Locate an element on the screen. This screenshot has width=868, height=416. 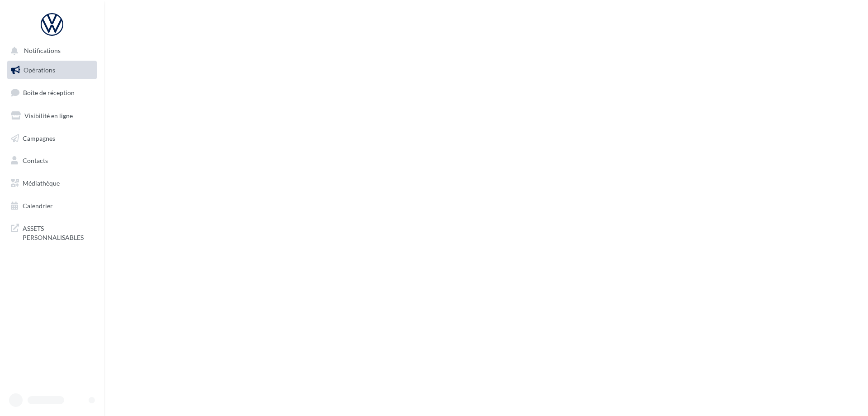
span: Visibilité en ligne is located at coordinates (49, 115).